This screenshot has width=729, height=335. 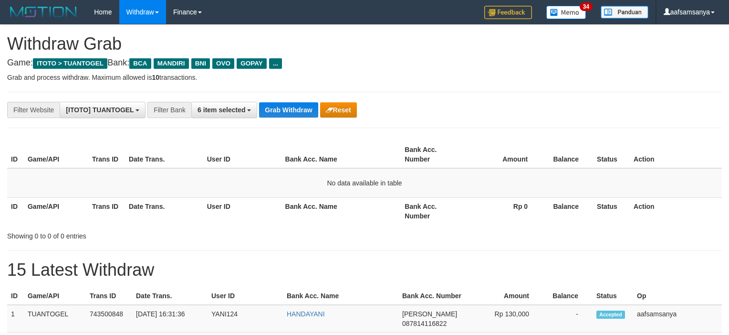 I want to click on th: Rp 0, so click(x=503, y=210).